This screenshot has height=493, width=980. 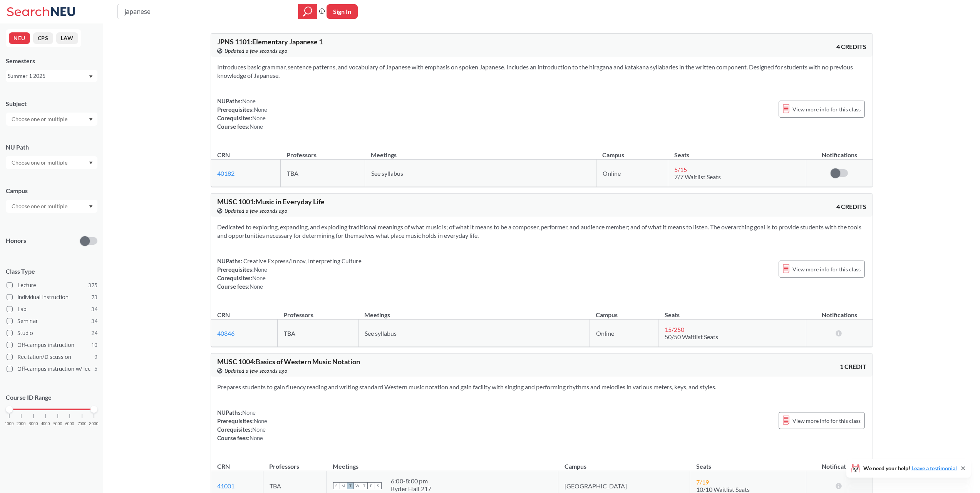 I want to click on section: Dedicated to exploring, expanding, and exploding traditional meanings of what music is; of what i..., so click(x=542, y=231).